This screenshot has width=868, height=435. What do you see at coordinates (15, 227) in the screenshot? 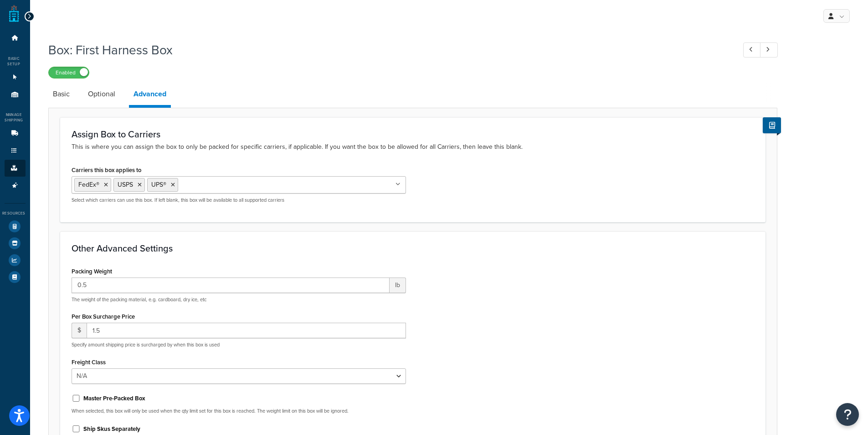
I see `li: Test Your Rates` at bounding box center [15, 227].